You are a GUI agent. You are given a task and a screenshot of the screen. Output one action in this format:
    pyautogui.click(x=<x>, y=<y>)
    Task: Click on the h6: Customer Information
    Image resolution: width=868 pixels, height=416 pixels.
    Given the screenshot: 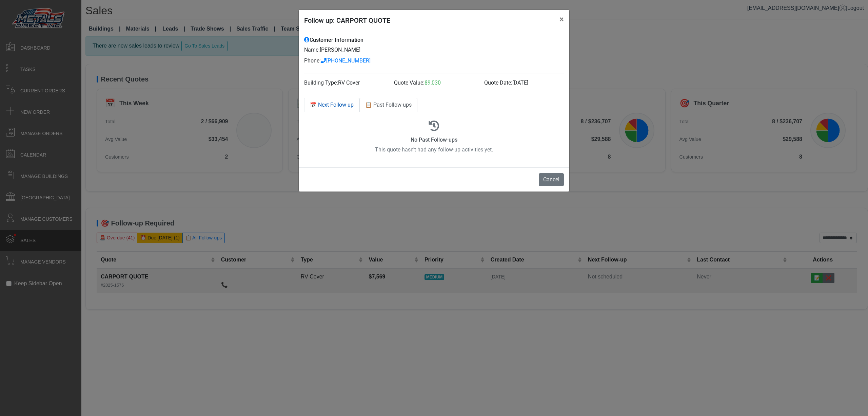 What is the action you would take?
    pyautogui.click(x=434, y=40)
    